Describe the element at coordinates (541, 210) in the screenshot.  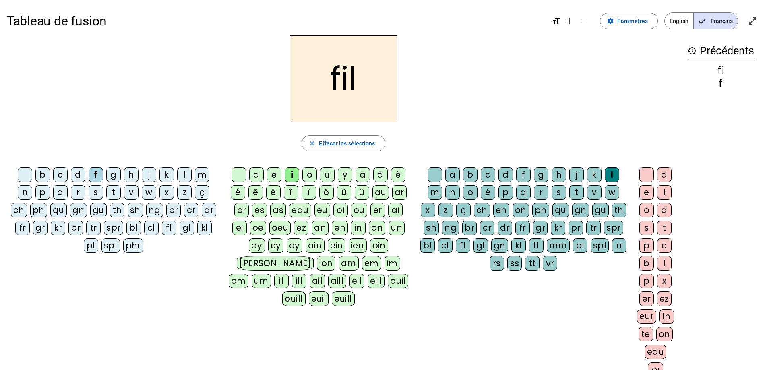
I see `div: ph` at that location.